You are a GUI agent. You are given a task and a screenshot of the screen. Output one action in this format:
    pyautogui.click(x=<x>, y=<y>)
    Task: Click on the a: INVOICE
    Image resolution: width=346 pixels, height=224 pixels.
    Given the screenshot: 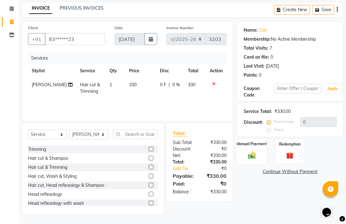 What is the action you would take?
    pyautogui.click(x=41, y=8)
    